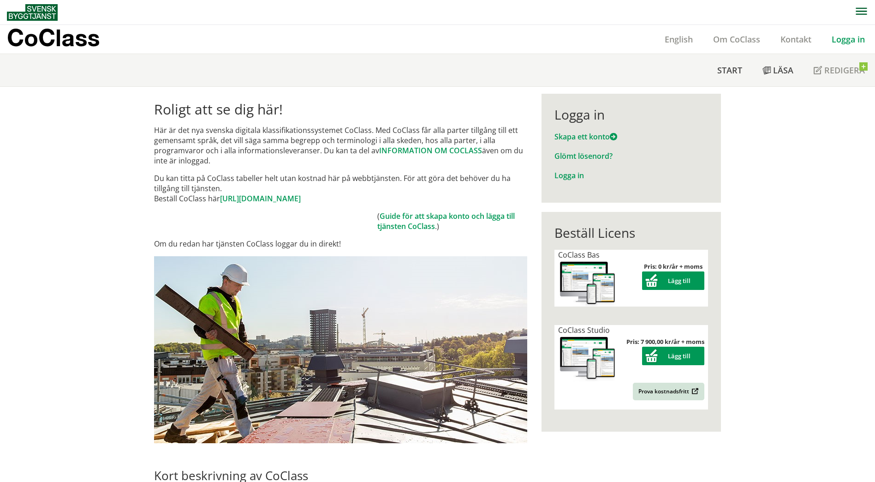 The height and width of the screenshot is (482, 875). I want to click on a: INFORMATION OM COCLASS, so click(430, 150).